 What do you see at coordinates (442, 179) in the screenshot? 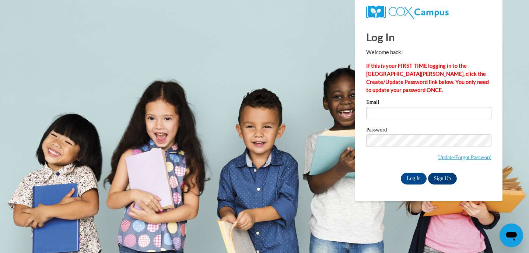
I see `a: Sign Up` at bounding box center [442, 179].